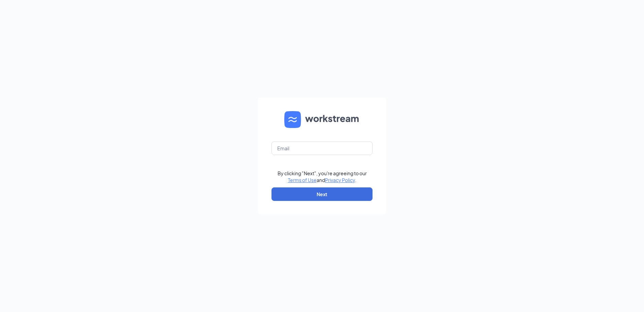 The width and height of the screenshot is (644, 312). What do you see at coordinates (302, 180) in the screenshot?
I see `a: Terms of Use` at bounding box center [302, 180].